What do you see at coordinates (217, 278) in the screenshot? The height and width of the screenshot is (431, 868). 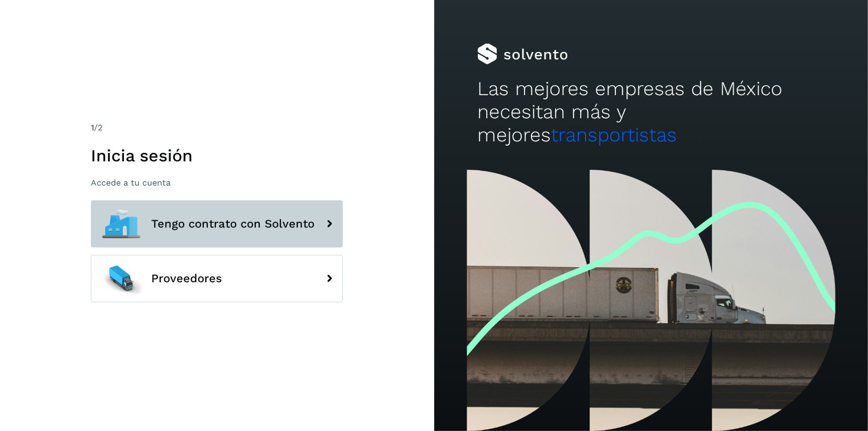 I see `button: Proveedores` at bounding box center [217, 278].